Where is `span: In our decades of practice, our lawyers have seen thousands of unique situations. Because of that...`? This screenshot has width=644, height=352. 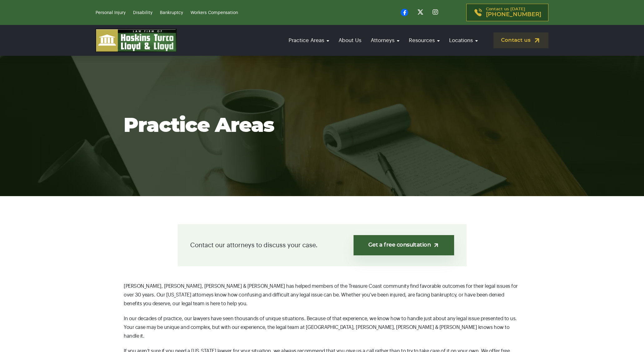
span: In our decades of practice, our lawyers have seen thousands of unique situations. Because of that... is located at coordinates (320, 327).